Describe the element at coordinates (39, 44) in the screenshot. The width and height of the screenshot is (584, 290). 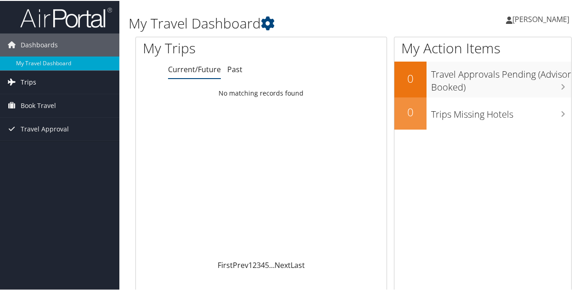
I see `span: Dashboards` at that location.